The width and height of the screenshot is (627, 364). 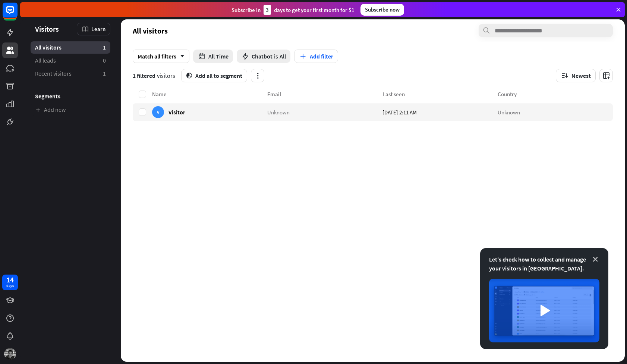 What do you see at coordinates (213, 56) in the screenshot?
I see `button: All Time` at bounding box center [213, 56].